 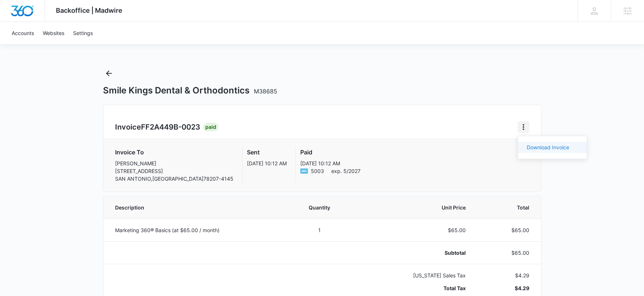 I want to click on span: M38685, so click(x=266, y=91).